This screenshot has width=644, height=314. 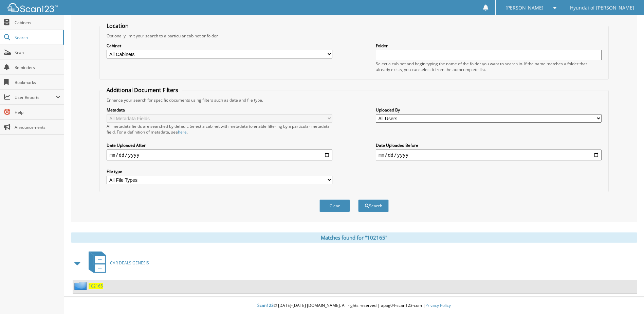 What do you see at coordinates (373, 205) in the screenshot?
I see `button: Search` at bounding box center [373, 205].